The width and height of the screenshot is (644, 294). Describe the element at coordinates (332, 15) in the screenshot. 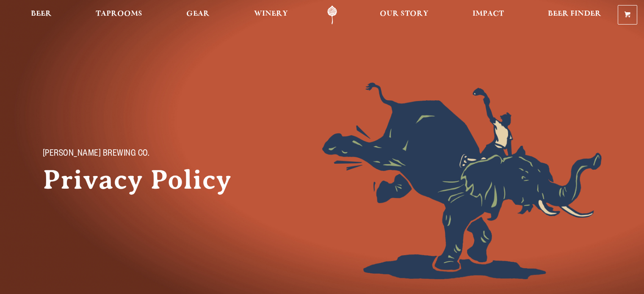

I see `a: Odell Home` at that location.